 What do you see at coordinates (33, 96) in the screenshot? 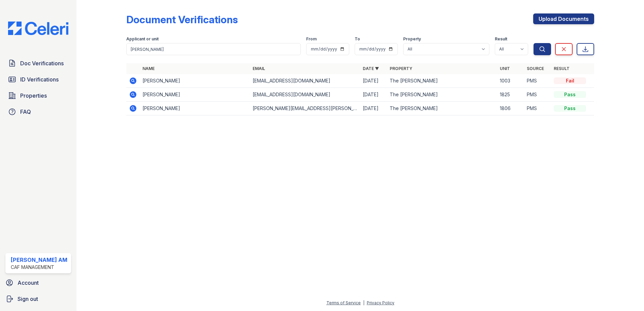
I see `span: Properties` at bounding box center [33, 96].